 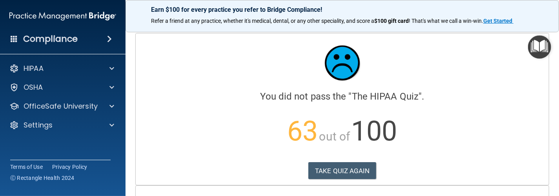 I want to click on a: Privacy Policy, so click(x=70, y=166).